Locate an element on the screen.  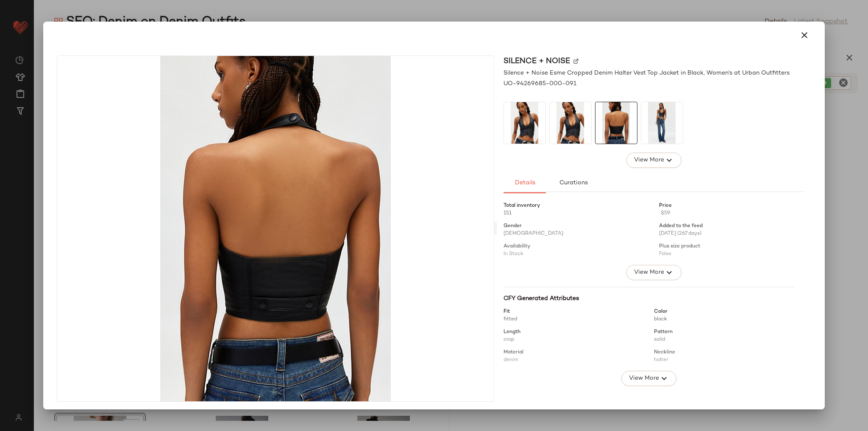
span: Silence + Noise is located at coordinates (537, 61).